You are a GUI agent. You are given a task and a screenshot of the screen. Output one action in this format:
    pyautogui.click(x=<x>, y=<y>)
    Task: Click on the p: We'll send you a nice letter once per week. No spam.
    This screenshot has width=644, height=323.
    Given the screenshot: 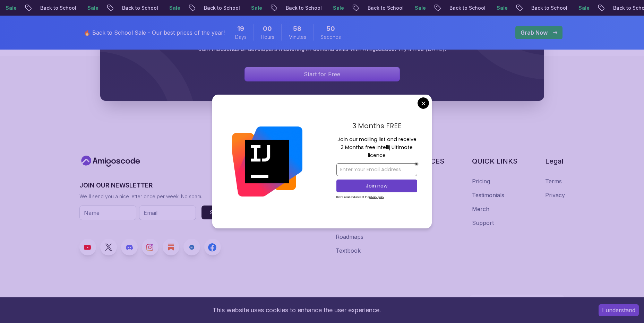 What is the action you would take?
    pyautogui.click(x=157, y=197)
    